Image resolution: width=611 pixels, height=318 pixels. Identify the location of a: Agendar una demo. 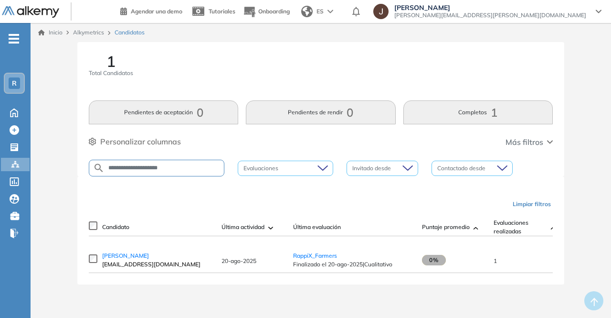
(151, 11).